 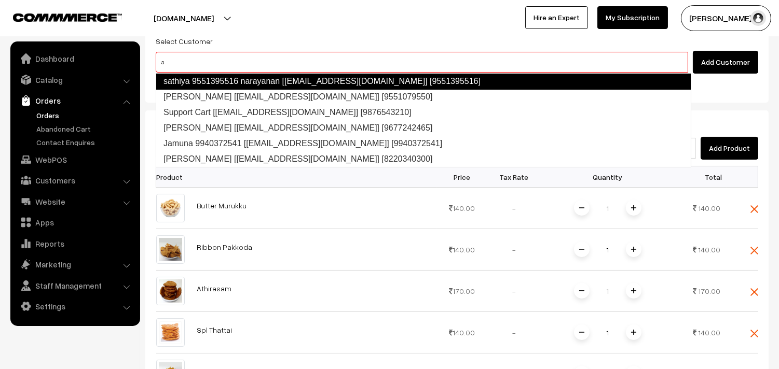 What do you see at coordinates (709, 291) in the screenshot?
I see `span: 170.00` at bounding box center [709, 291].